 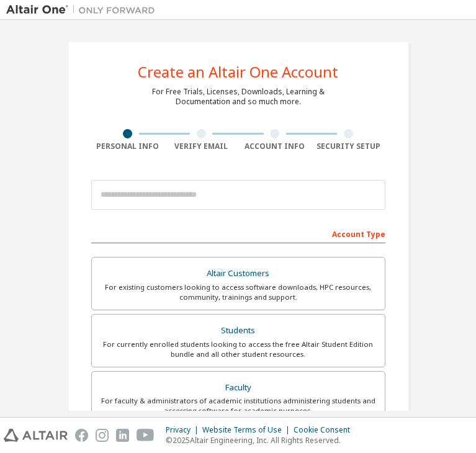 What do you see at coordinates (325, 430) in the screenshot?
I see `div: Cookie Consent` at bounding box center [325, 430].